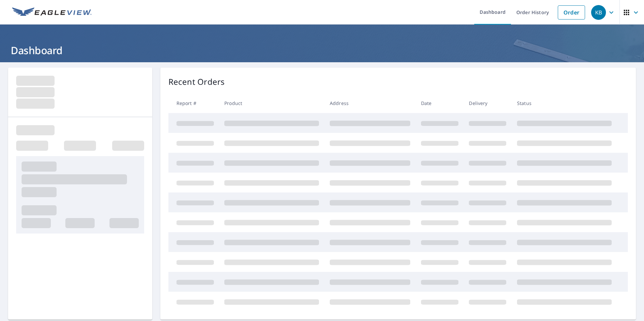 This screenshot has width=644, height=321. I want to click on img: EV Logo, so click(52, 12).